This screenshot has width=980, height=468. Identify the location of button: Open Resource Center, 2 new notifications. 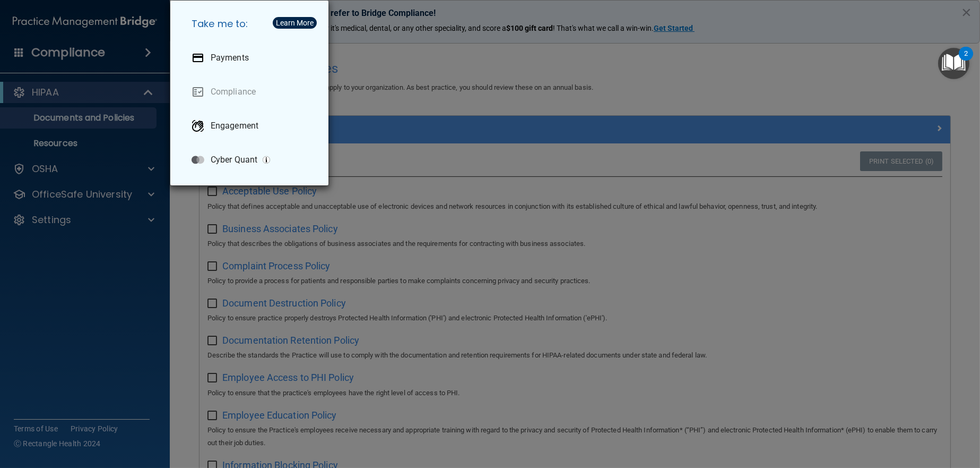
(954, 63).